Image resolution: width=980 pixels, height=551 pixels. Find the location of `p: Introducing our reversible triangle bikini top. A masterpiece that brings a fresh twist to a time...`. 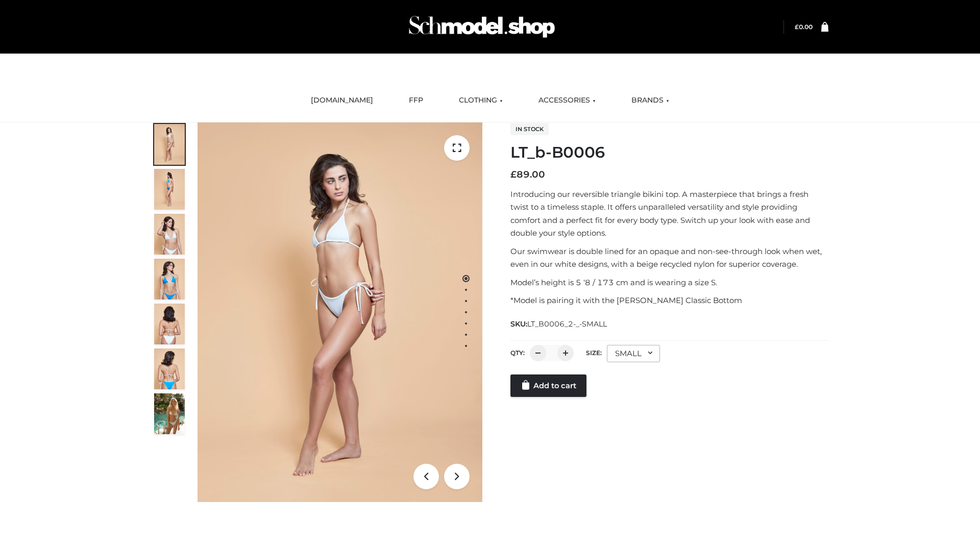

p: Introducing our reversible triangle bikini top. A masterpiece that brings a fresh twist to a time... is located at coordinates (669, 213).